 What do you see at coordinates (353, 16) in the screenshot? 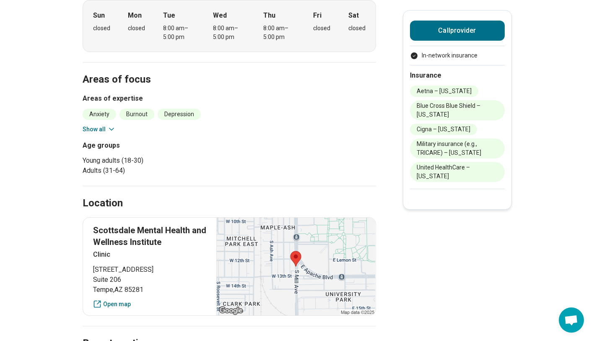
I see `strong: Sat` at bounding box center [353, 16].